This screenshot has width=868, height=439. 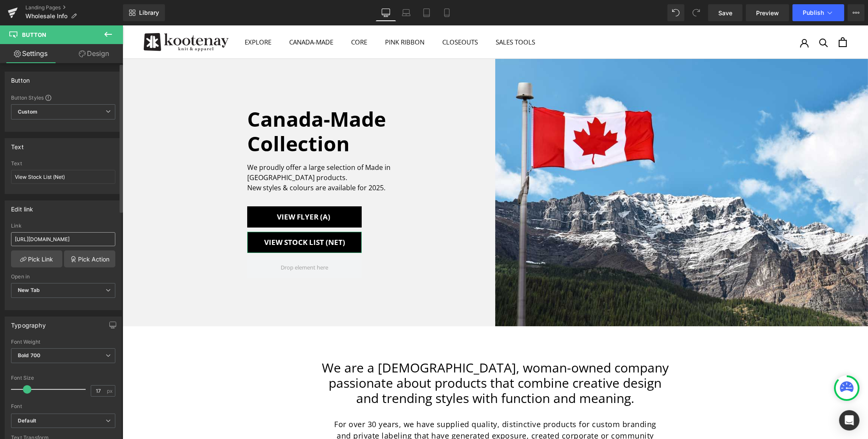 What do you see at coordinates (406, 13) in the screenshot?
I see `a: Laptop` at bounding box center [406, 13].